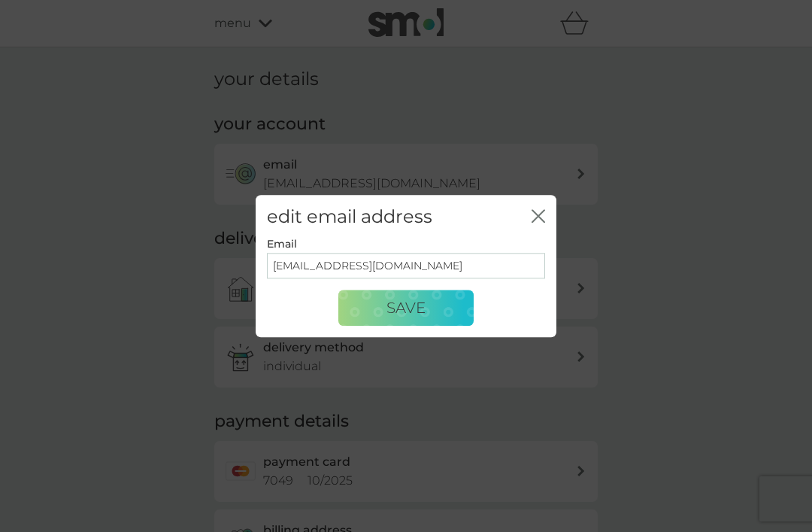 The width and height of the screenshot is (812, 532). Describe the element at coordinates (350, 217) in the screenshot. I see `h2: edit email address` at that location.